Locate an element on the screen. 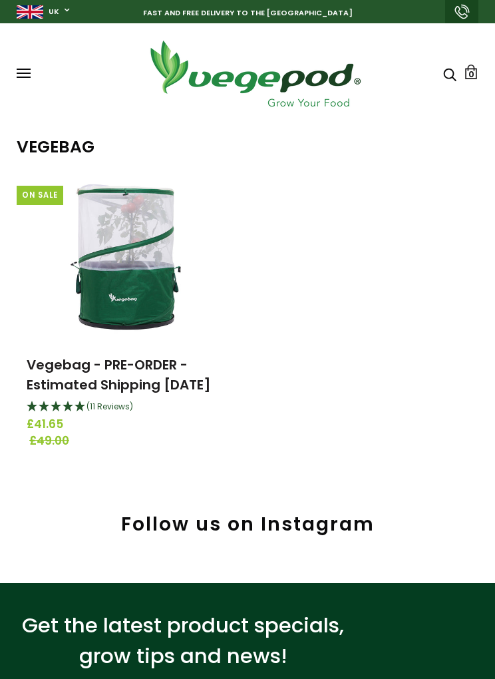 Image resolution: width=495 pixels, height=679 pixels. span: £49.00 is located at coordinates (131, 441).